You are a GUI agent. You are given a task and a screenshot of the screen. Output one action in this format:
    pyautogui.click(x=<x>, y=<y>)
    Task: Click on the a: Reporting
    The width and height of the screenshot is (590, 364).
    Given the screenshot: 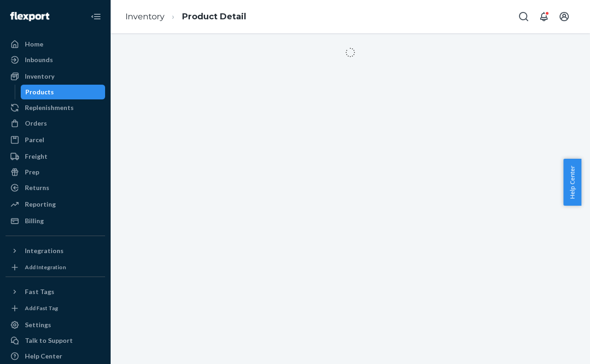 What is the action you would take?
    pyautogui.click(x=56, y=204)
    